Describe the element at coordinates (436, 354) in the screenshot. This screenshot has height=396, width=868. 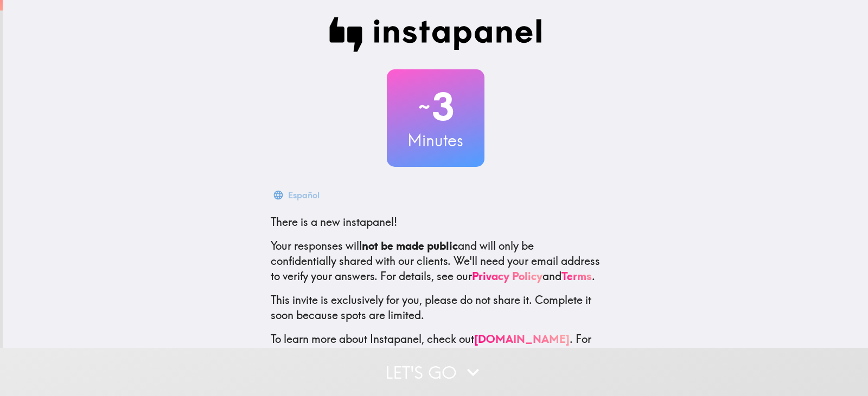
I see `p: To learn more about Instapanel, check out . For questions or help, email us at .` at that location.